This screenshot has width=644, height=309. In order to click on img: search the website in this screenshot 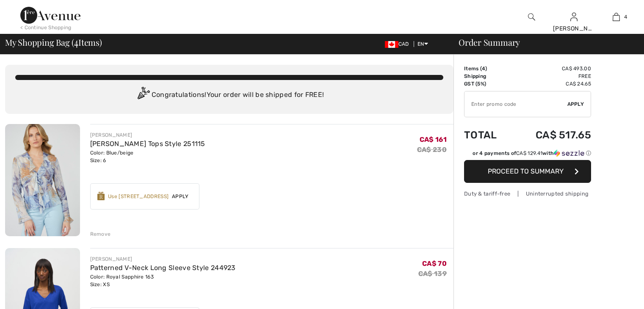, I will do `click(531, 17)`.